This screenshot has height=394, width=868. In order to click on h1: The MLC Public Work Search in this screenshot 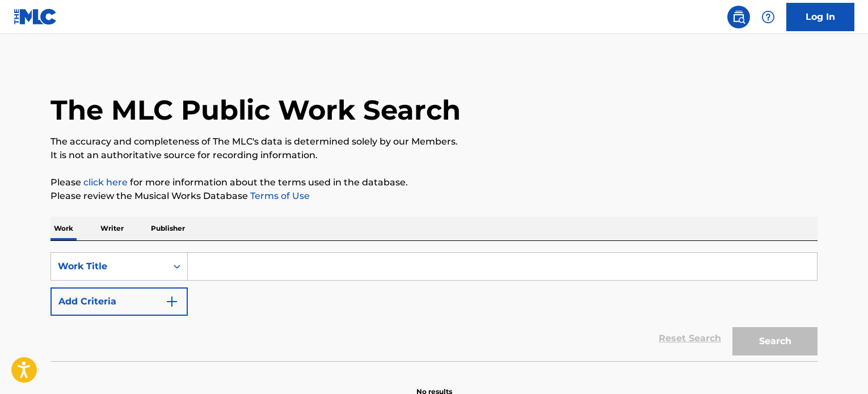, I will do `click(255, 110)`.